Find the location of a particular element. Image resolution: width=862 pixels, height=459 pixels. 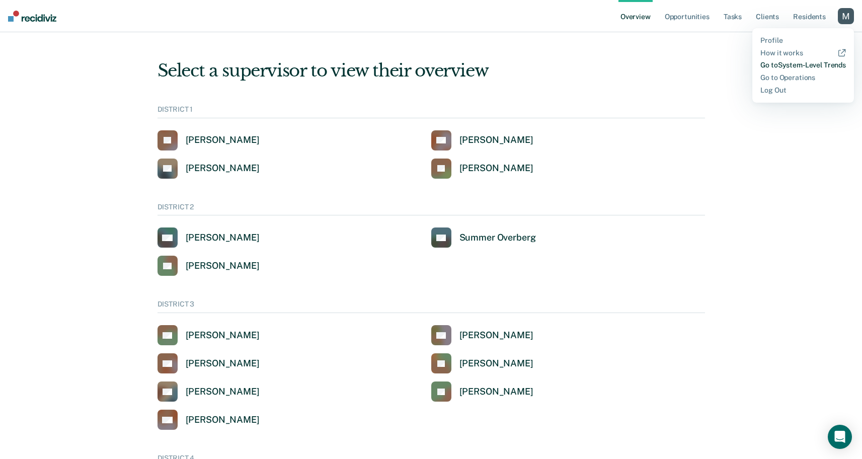

div: DISTRICT 1 is located at coordinates (431, 112).